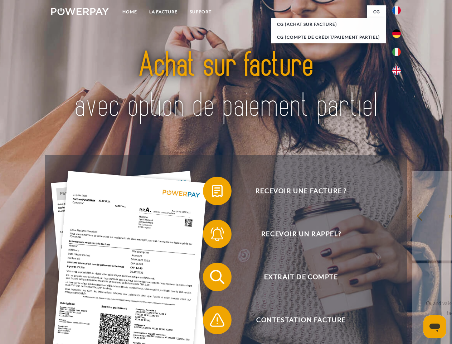  I want to click on a: Home, so click(130, 12).